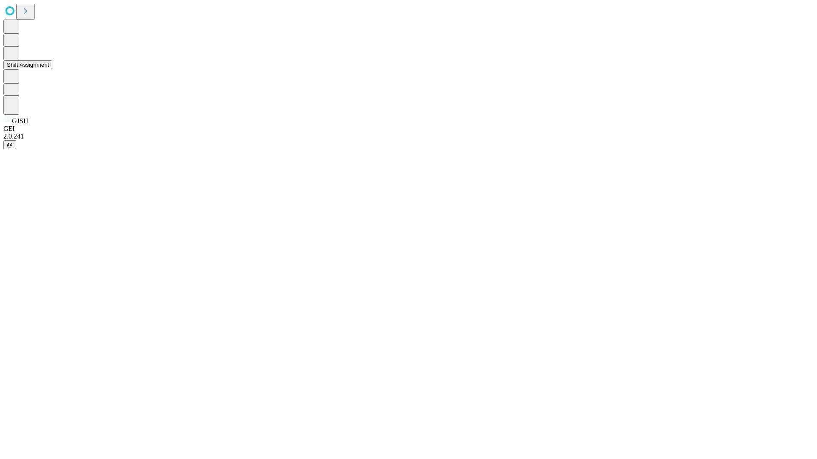 The height and width of the screenshot is (459, 817). I want to click on button: Shift Assignment, so click(28, 65).